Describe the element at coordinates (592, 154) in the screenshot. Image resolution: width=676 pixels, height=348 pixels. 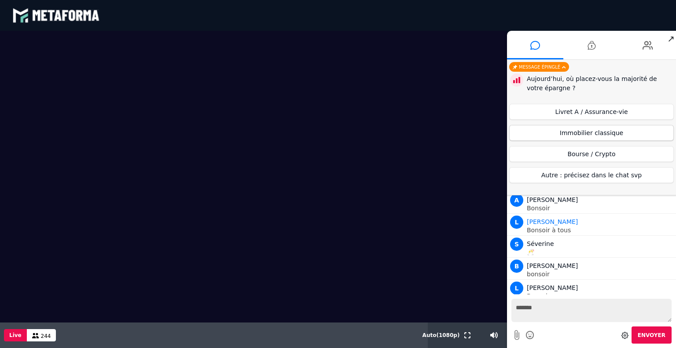
I see `button: Bourse / Crypto` at that location.